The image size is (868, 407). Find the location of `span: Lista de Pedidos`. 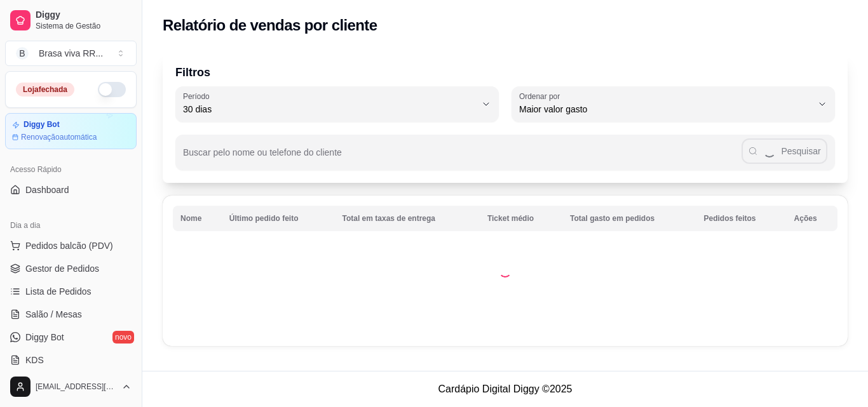

span: Lista de Pedidos is located at coordinates (59, 292).